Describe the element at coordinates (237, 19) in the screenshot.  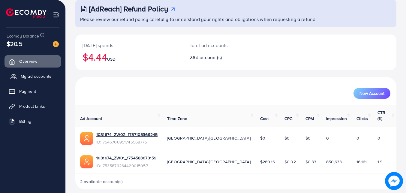
I see `p: Please review our refund policy carefully to understand your rights and obligations when requesti...` at that location.